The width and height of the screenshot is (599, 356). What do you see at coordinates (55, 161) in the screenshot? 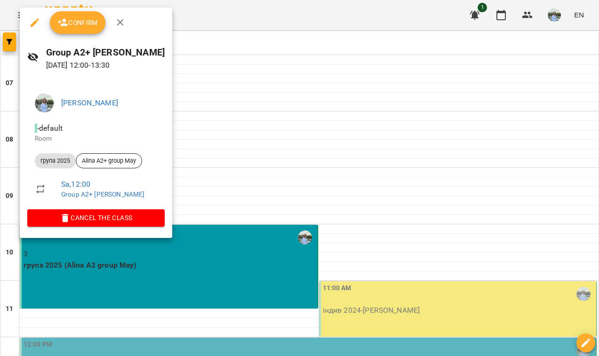
I see `span: група 2025` at bounding box center [55, 161].